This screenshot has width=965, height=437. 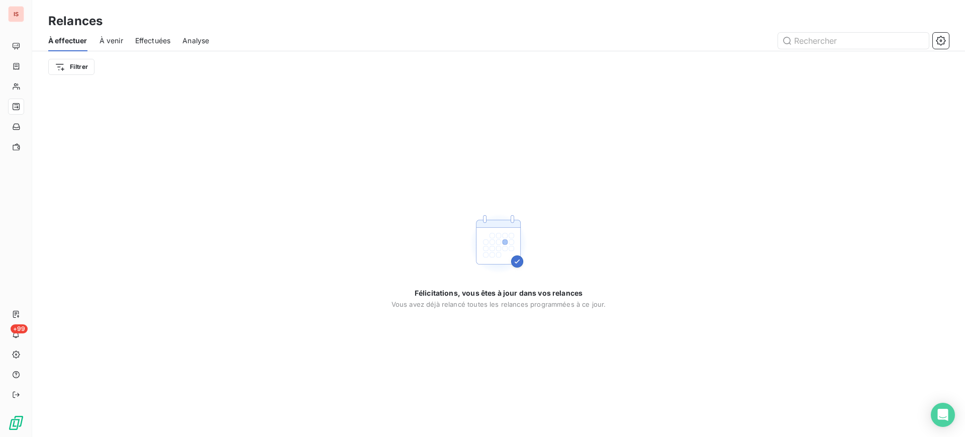 What do you see at coordinates (16, 14) in the screenshot?
I see `div: IS` at bounding box center [16, 14].